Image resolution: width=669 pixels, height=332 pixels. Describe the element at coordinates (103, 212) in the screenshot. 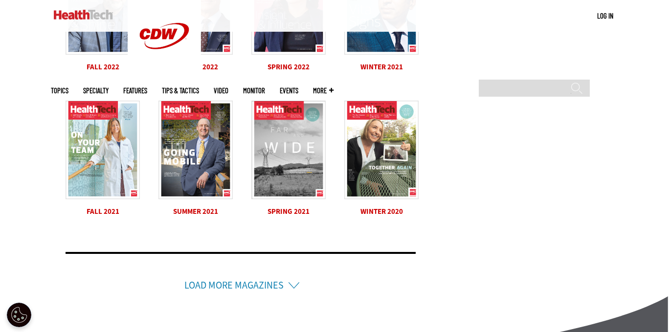

I see `a: Fall 2021` at that location.